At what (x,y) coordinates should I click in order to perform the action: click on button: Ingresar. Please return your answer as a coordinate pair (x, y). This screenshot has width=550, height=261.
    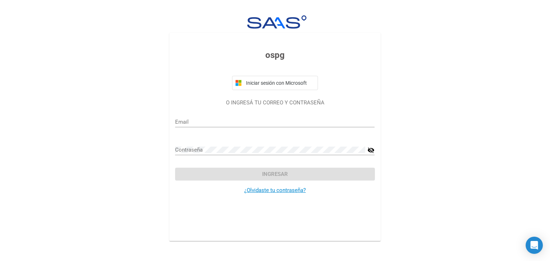
    Looking at the image, I should click on (275, 174).